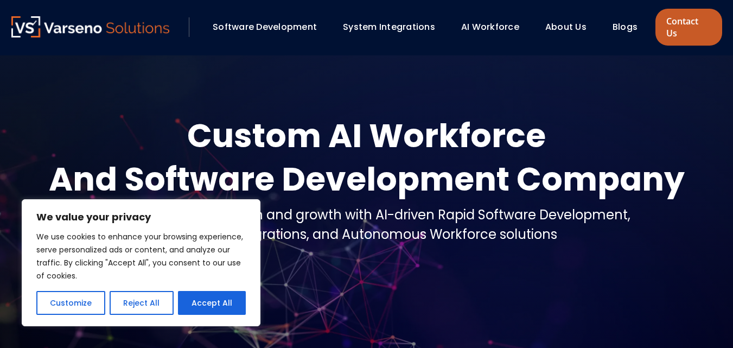  I want to click on a: Blogs, so click(625, 27).